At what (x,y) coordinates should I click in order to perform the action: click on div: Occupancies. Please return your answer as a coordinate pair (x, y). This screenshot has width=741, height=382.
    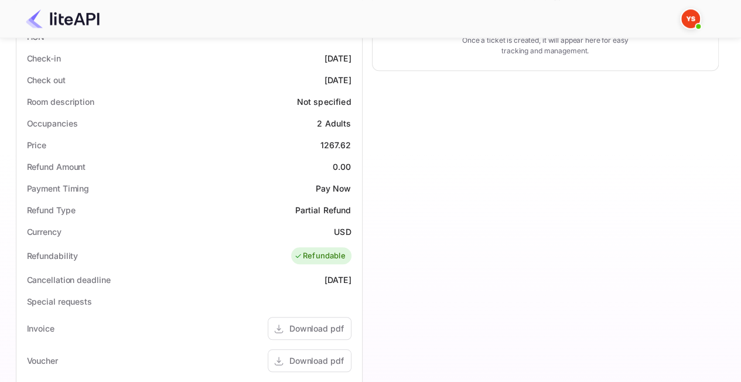
    Looking at the image, I should click on (52, 123).